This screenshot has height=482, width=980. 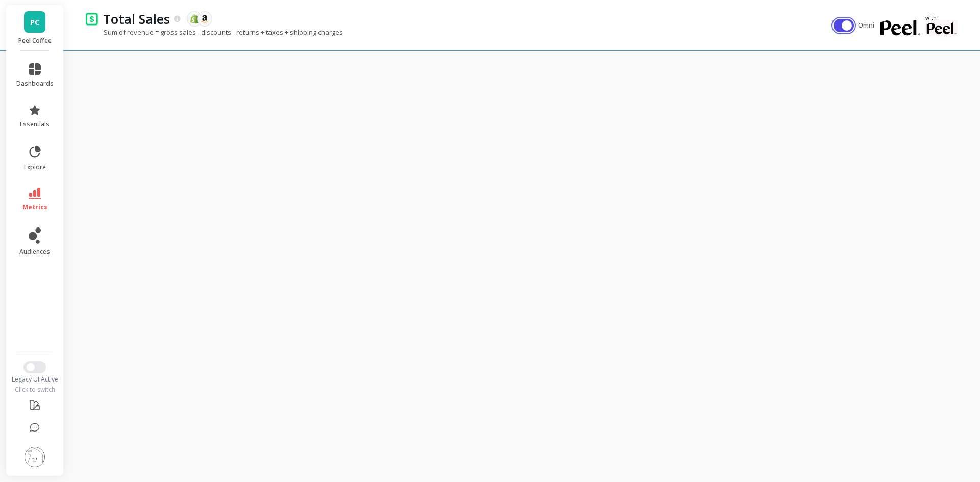 What do you see at coordinates (35, 379) in the screenshot?
I see `div: Legacy UI Active` at bounding box center [35, 379].